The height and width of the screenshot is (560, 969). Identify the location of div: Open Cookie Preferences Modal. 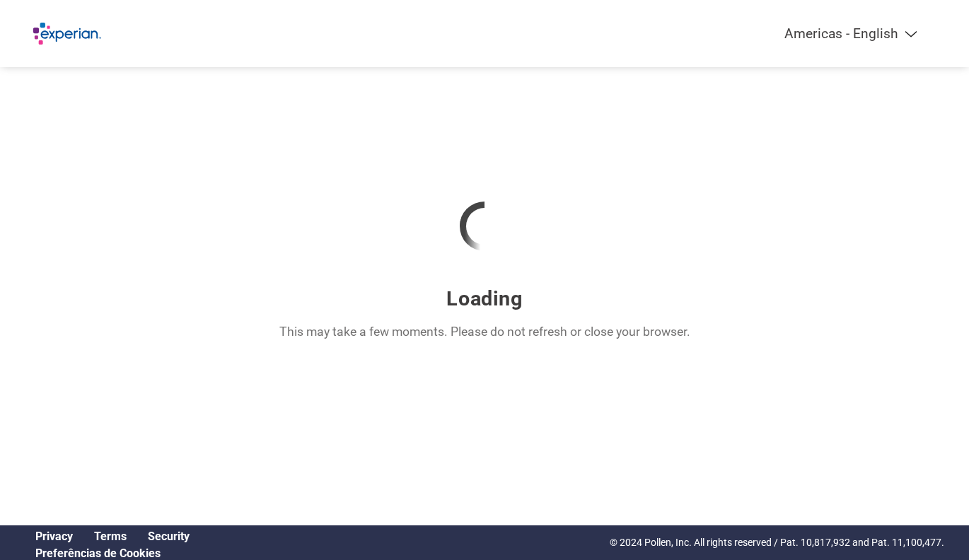
(112, 553).